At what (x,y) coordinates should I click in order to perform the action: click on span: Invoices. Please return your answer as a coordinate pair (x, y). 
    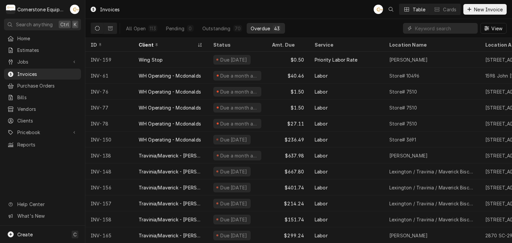
    Looking at the image, I should click on (47, 74).